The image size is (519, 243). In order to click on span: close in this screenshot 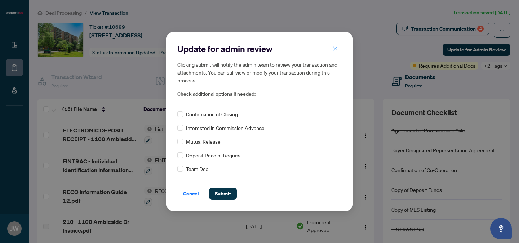, I will do `click(335, 49)`.